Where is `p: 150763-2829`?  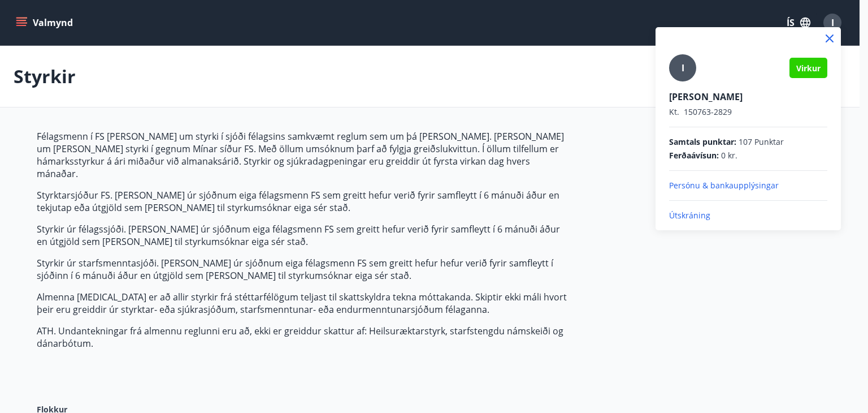 p: 150763-2829 is located at coordinates (749, 112).